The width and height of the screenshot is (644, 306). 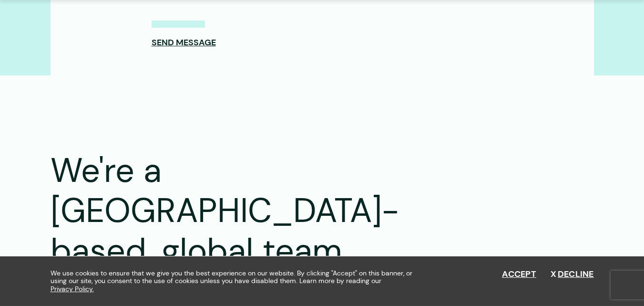 I want to click on a: Privacy Policy., so click(x=72, y=289).